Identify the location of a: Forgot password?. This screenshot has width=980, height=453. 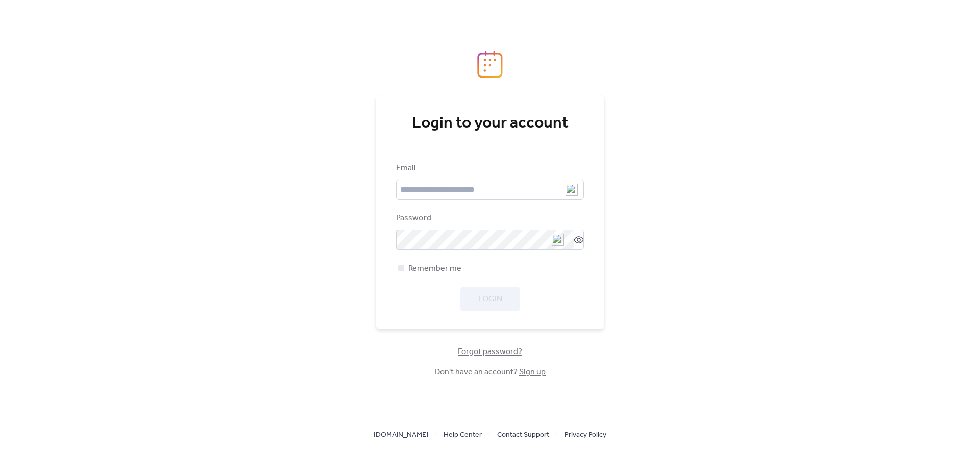
(490, 352).